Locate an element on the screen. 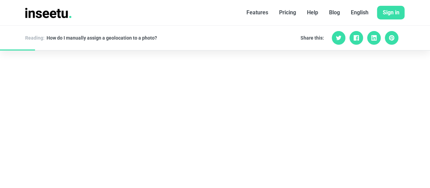 The height and width of the screenshot is (188, 430). font: Help is located at coordinates (312, 12).